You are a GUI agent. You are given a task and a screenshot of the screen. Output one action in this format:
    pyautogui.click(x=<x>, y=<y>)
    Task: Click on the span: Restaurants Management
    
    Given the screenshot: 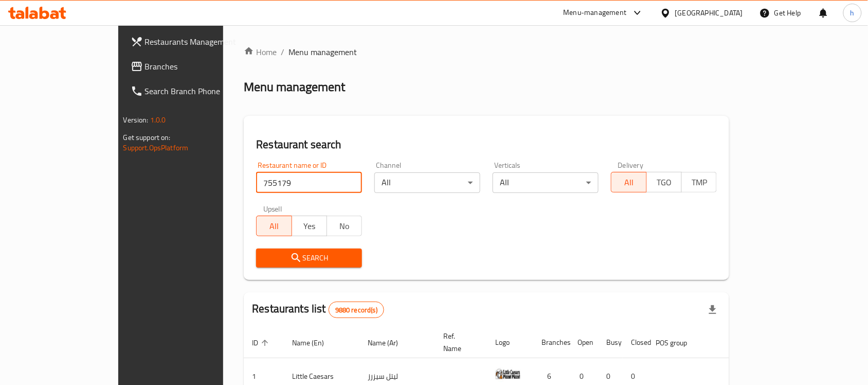 What is the action you would take?
    pyautogui.click(x=200, y=42)
    